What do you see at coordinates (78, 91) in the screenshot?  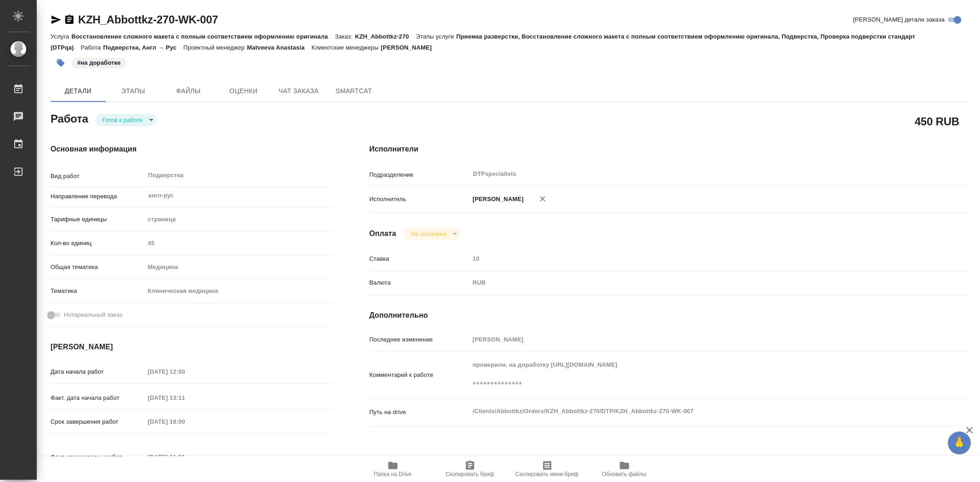 I see `span: Детали` at bounding box center [78, 91].